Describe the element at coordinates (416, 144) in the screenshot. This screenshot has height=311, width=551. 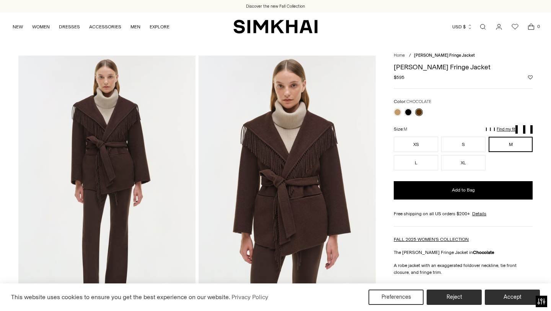
I see `button: XS` at that location.